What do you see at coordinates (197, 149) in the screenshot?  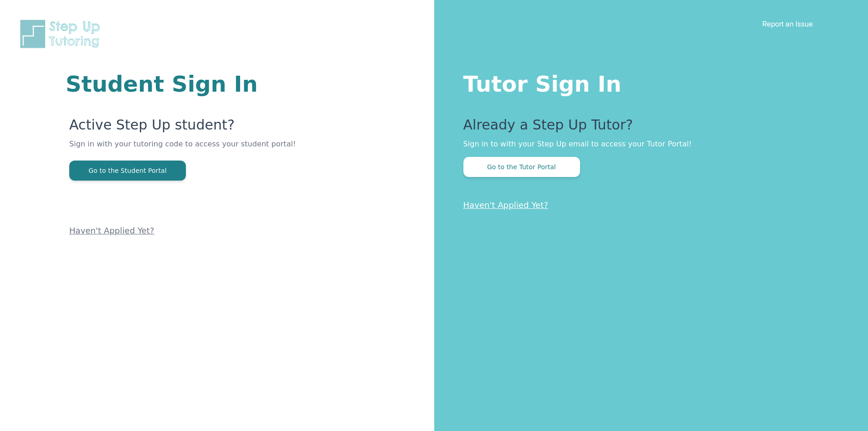 I see `p: Sign in with your tutoring code to access your student portal!` at bounding box center [197, 149].